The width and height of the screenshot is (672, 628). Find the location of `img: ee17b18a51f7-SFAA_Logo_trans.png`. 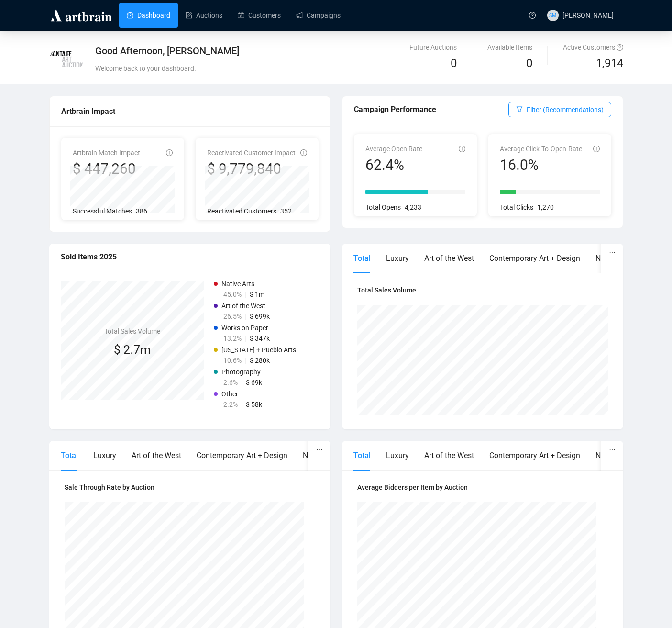

img: ee17b18a51f7-SFAA_Logo_trans.png is located at coordinates (67, 60).